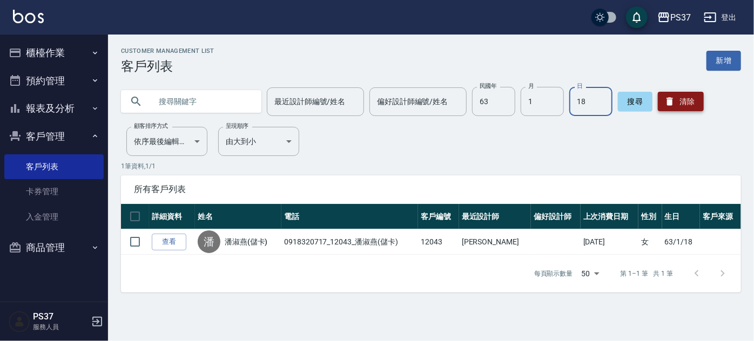 This screenshot has height=341, width=754. I want to click on button: 登出, so click(720, 17).